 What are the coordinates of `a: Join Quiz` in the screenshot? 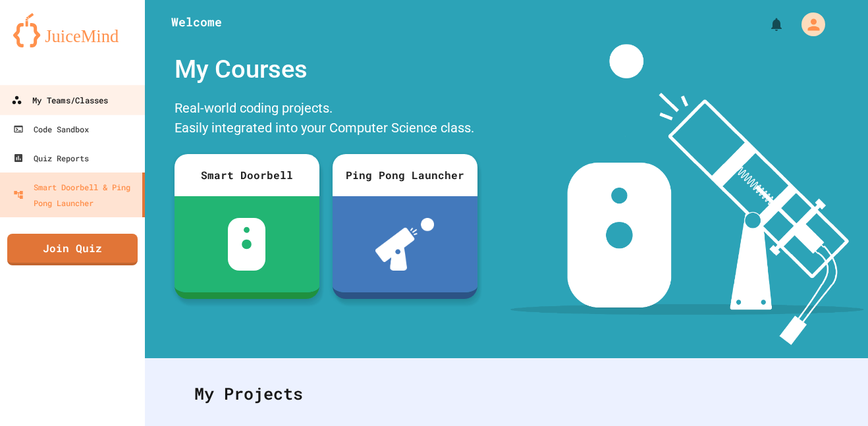 It's located at (73, 249).